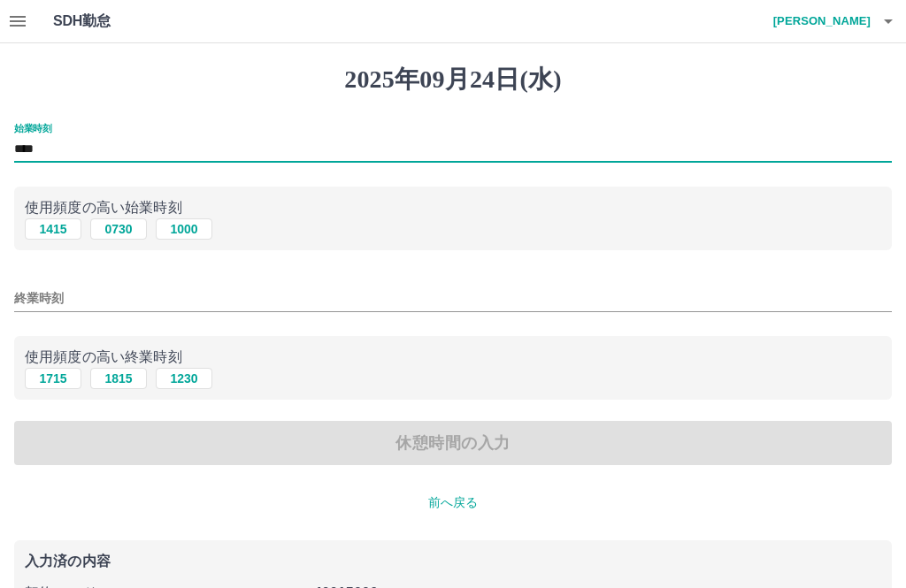 Image resolution: width=906 pixels, height=588 pixels. I want to click on p: 入力済の内容, so click(453, 561).